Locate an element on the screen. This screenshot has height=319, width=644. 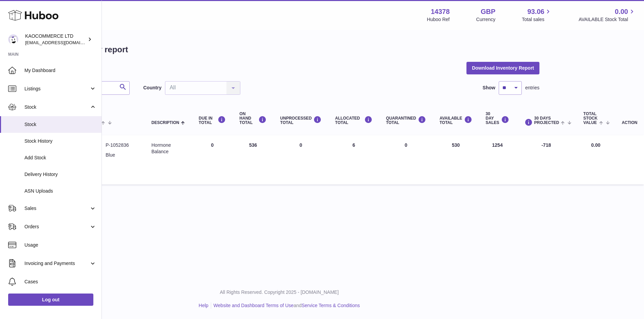
td: 1254 is located at coordinates (497, 160).